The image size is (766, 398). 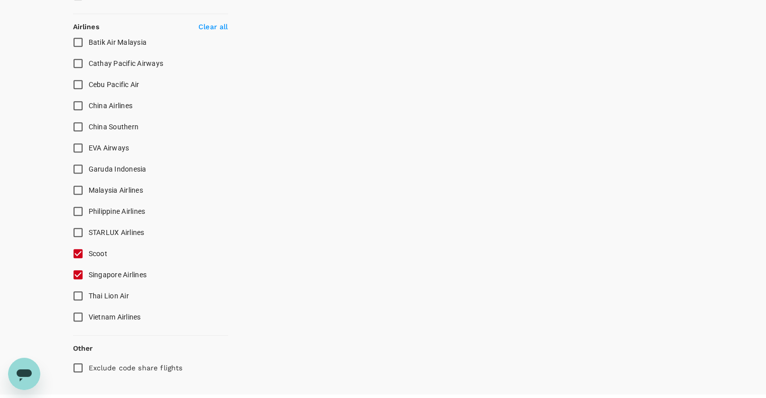 I want to click on span: Batik Air Malaysia, so click(x=118, y=42).